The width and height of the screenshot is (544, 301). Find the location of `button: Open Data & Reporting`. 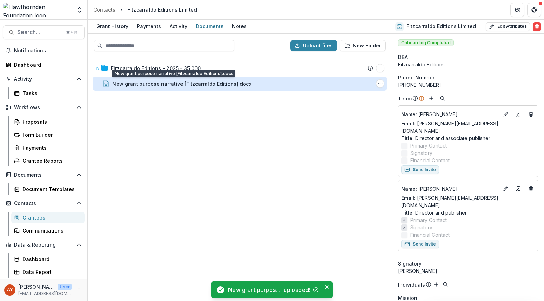

button: Open Data & Reporting is located at coordinates (44, 245).